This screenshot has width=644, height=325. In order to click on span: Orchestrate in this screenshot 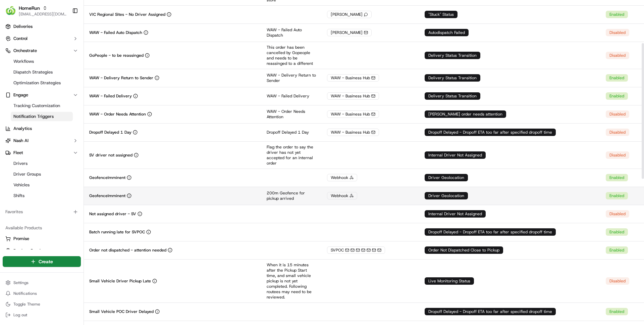, I will do `click(25, 51)`.